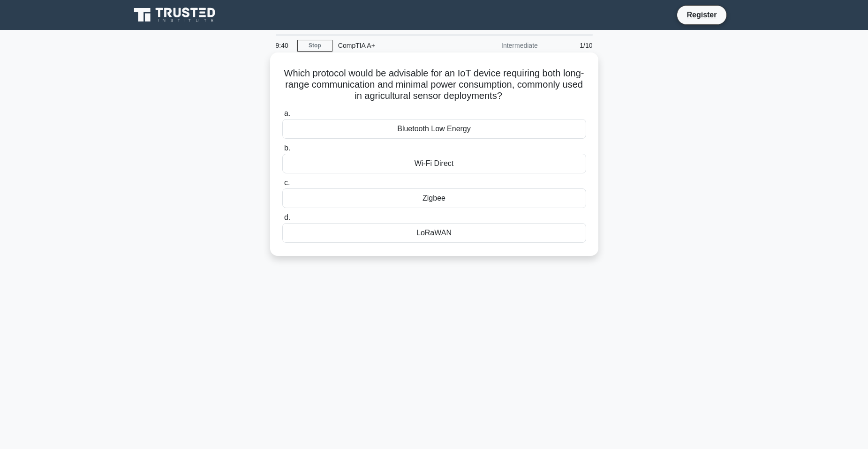 This screenshot has width=868, height=449. Describe the element at coordinates (502, 45) in the screenshot. I see `div: Intermediate` at that location.